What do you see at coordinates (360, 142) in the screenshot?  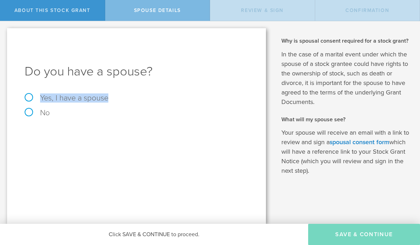 I see `a: spousal consent form` at bounding box center [360, 142].